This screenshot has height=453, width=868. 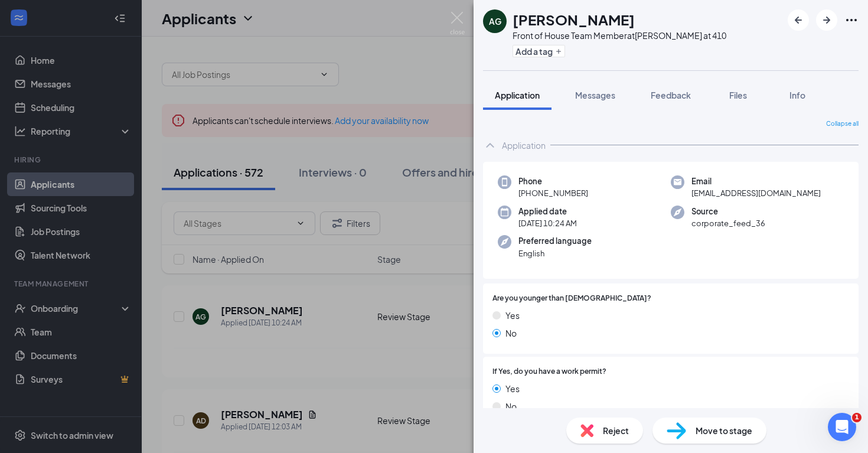 I want to click on svg: ArrowLeftNew, so click(x=798, y=20).